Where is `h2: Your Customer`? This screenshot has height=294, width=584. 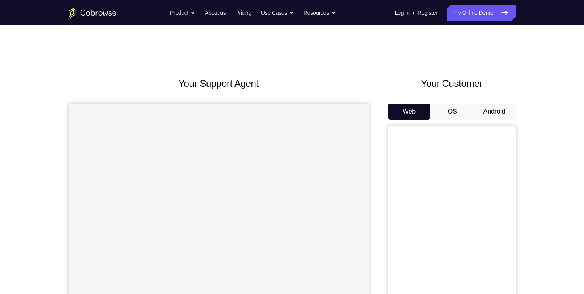 h2: Your Customer is located at coordinates (452, 84).